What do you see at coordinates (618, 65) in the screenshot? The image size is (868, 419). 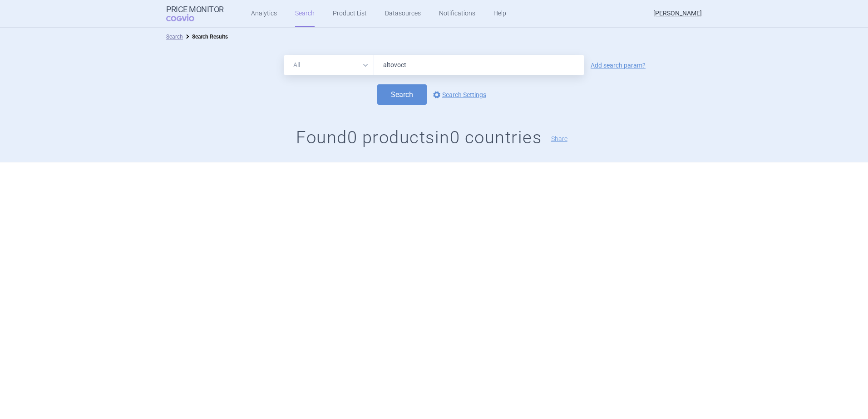 I see `a: Add search param?` at bounding box center [618, 65].